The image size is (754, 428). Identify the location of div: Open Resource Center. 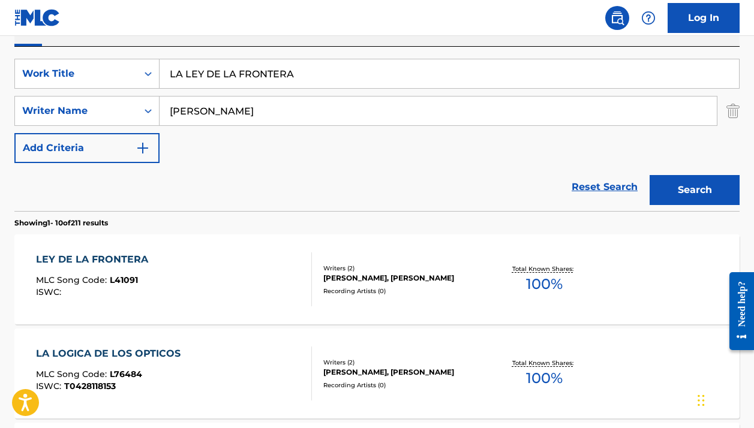
(21, 51).